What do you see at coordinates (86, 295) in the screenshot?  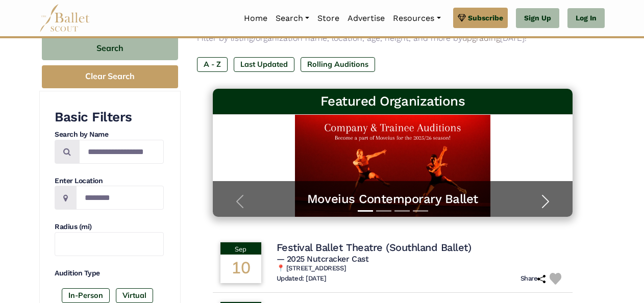 I see `label: In-Person` at bounding box center [86, 295].